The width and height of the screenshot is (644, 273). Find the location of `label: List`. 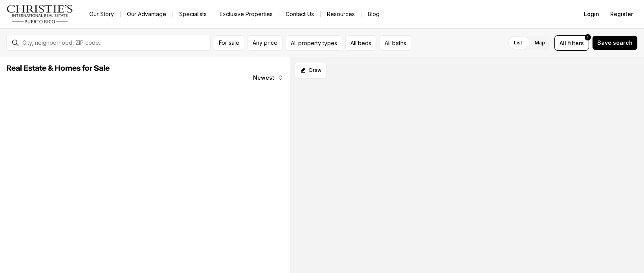

label: List is located at coordinates (518, 43).